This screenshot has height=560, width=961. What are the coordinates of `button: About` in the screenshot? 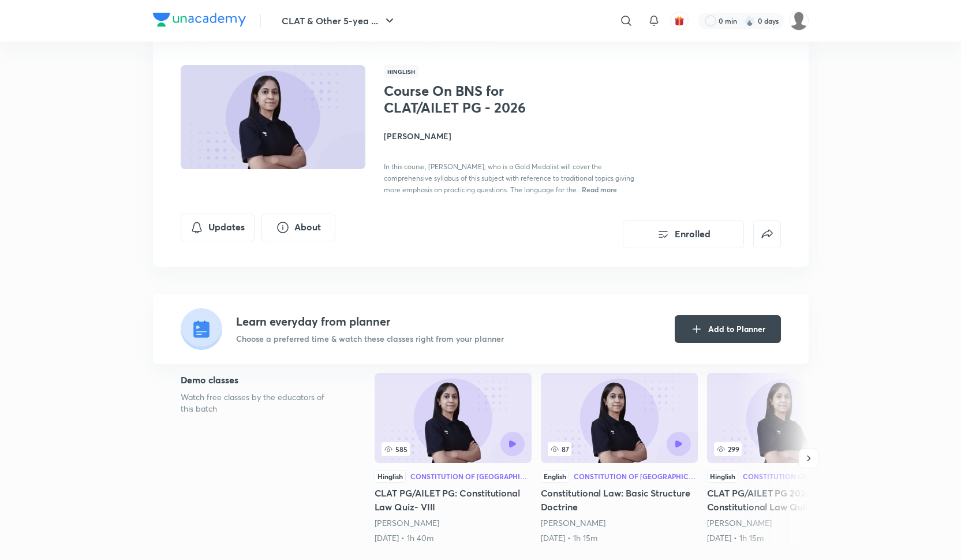 It's located at (298, 228).